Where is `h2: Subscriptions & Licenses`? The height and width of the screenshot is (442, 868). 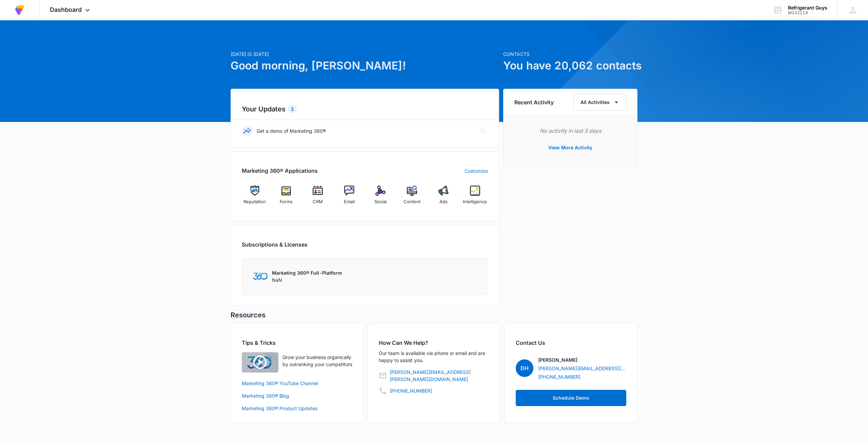
h2: Subscriptions & Licenses is located at coordinates (275, 245).